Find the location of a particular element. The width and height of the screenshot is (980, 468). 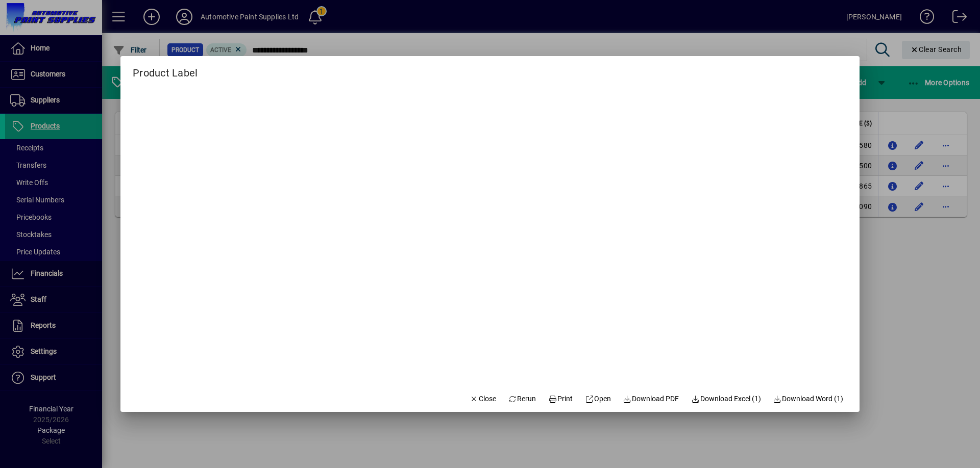

span: Print is located at coordinates (560, 399).